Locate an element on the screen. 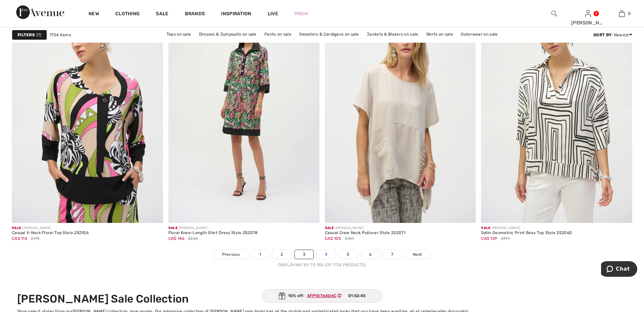  a: Sign In is located at coordinates (588, 13).